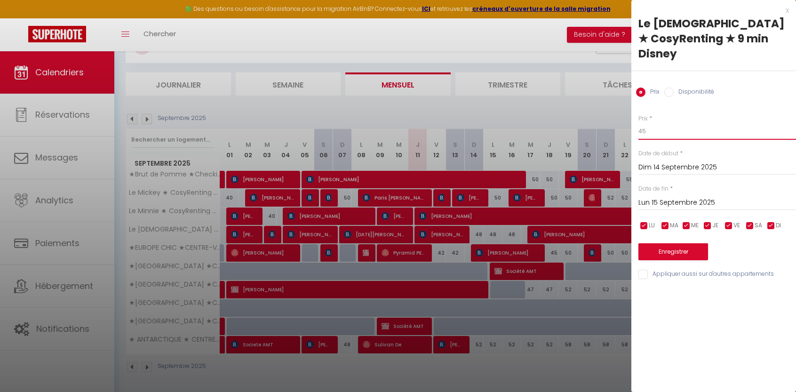 This screenshot has height=392, width=796. Describe the element at coordinates (758, 225) in the screenshot. I see `span: SA` at that location.